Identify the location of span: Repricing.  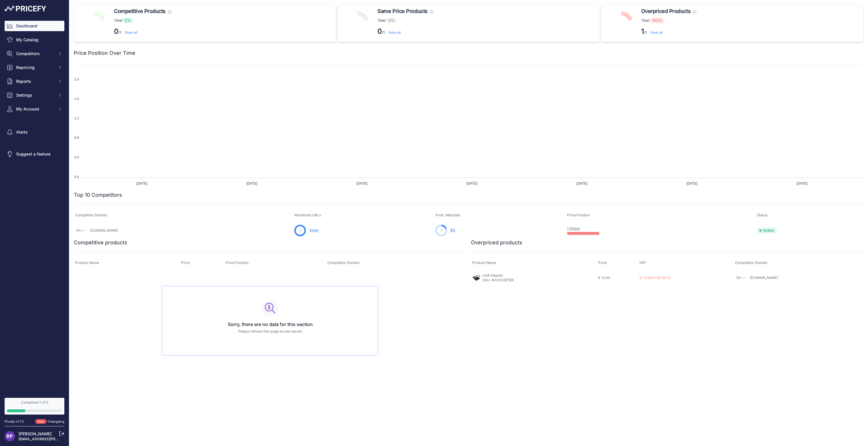
(35, 68).